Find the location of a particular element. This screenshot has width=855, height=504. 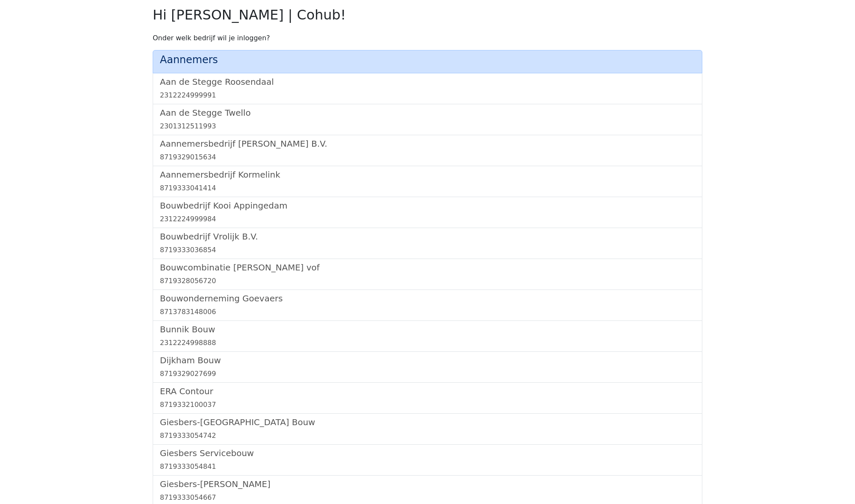

div: 8719328056720 is located at coordinates (427, 281).